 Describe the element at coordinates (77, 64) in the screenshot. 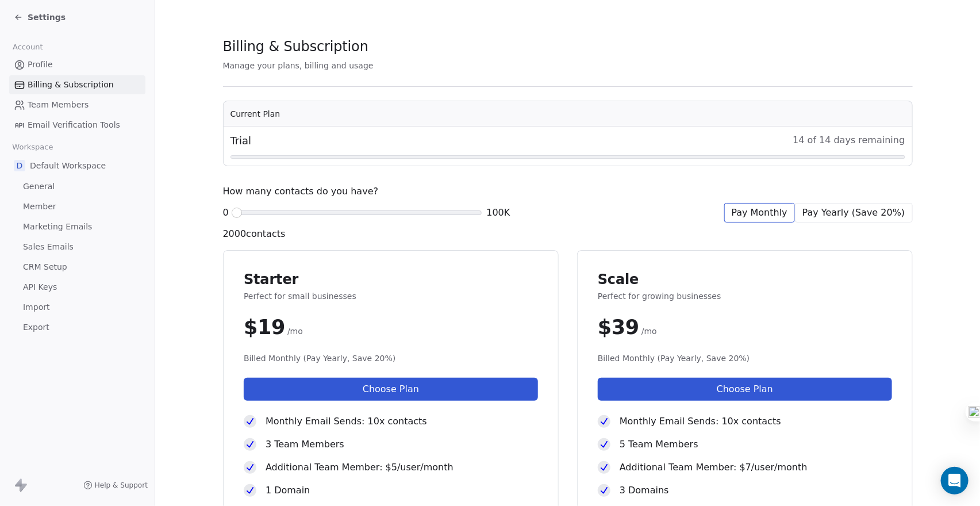

I see `a: Profile` at that location.